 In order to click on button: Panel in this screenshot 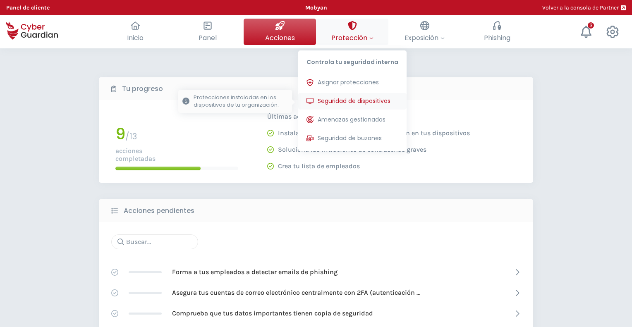, I will do `click(207, 32)`.